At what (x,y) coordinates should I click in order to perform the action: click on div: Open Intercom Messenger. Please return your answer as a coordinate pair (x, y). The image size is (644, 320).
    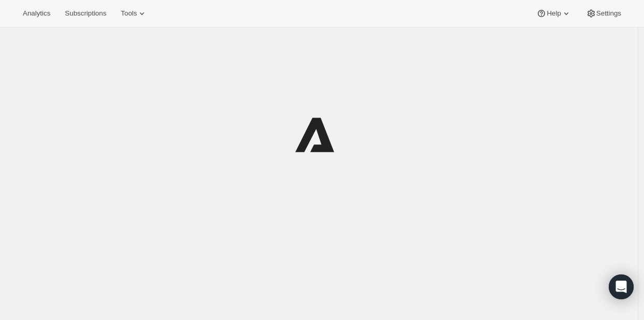
    Looking at the image, I should click on (622, 287).